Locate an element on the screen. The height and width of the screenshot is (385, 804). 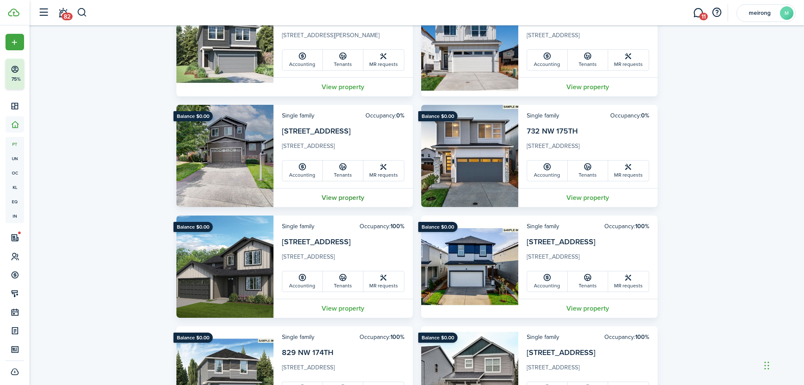
button: Open sidebar is located at coordinates (43, 13).